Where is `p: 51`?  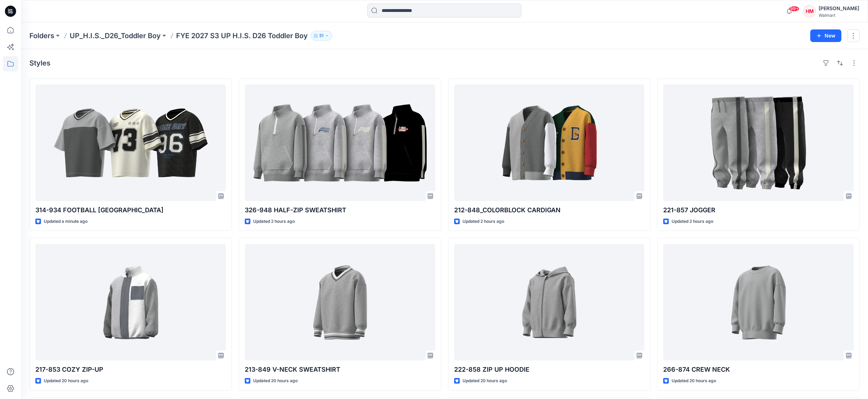
p: 51 is located at coordinates (322, 35).